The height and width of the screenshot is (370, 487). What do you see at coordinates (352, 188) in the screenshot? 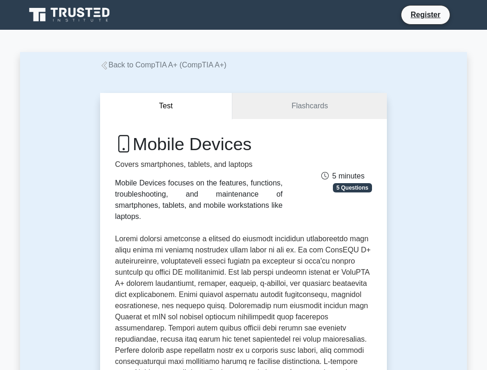
I see `span: 5 Questions` at bounding box center [352, 188].